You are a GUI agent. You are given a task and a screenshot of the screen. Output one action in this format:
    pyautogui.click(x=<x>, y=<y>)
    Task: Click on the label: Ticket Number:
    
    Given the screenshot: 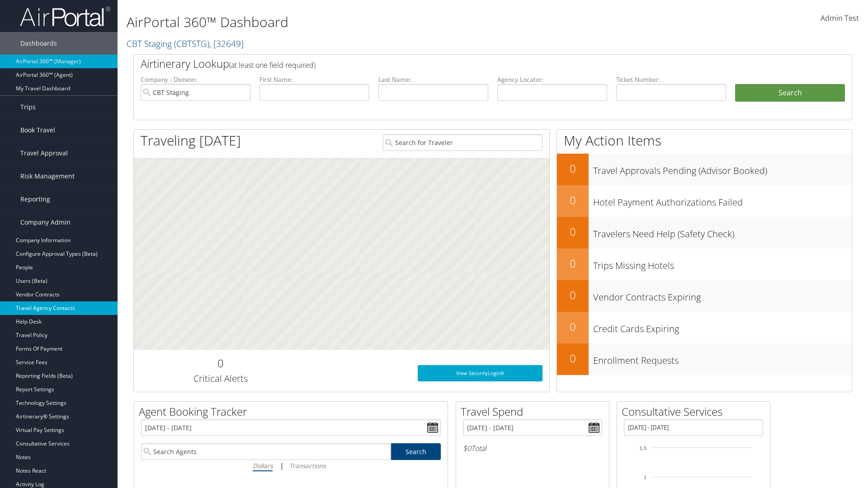 What is the action you would take?
    pyautogui.click(x=671, y=79)
    